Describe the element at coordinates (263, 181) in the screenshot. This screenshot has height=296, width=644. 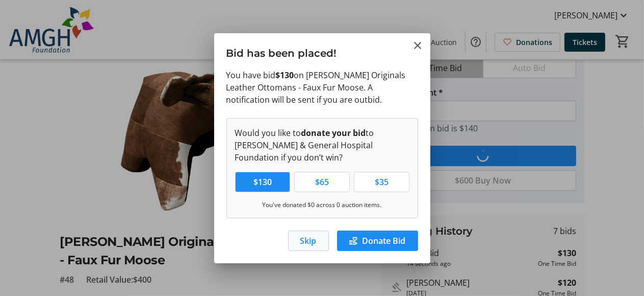
I see `span: $130` at that location.